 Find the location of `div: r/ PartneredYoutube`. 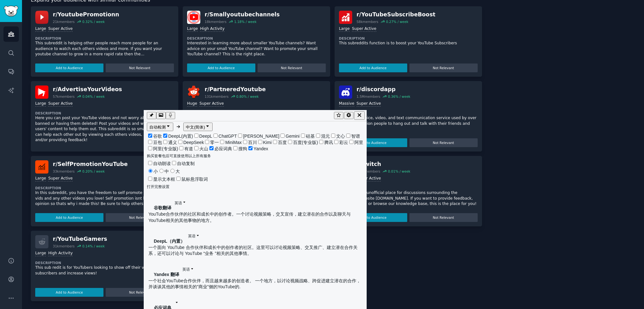

div: r/ PartneredYoutube is located at coordinates (235, 89).